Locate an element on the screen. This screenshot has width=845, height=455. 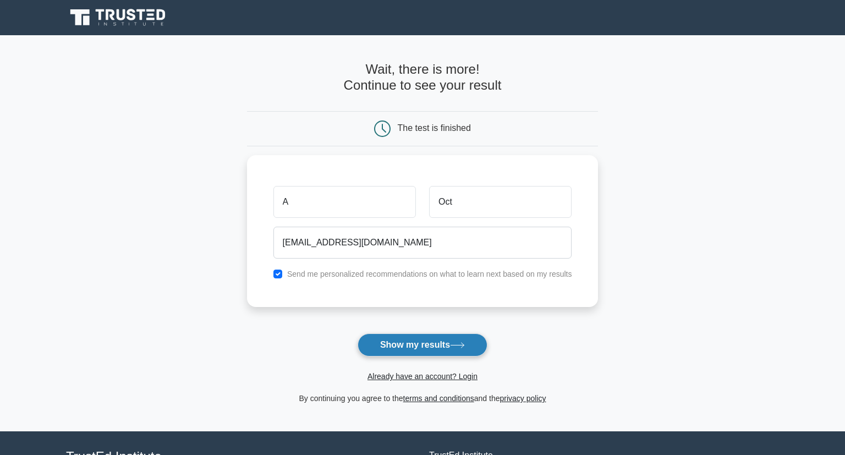
div: The test is finished is located at coordinates (434, 128).